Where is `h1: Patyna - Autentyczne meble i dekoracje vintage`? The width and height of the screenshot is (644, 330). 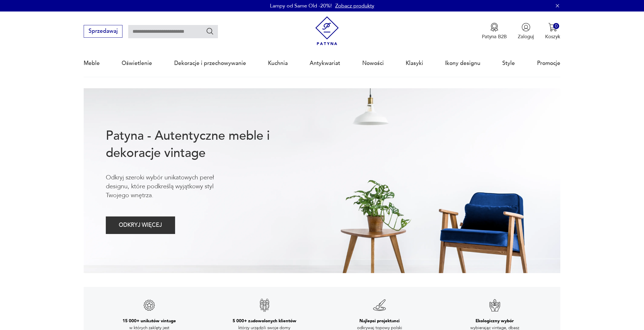
h1: Patyna - Autentyczne meble i dekoracje vintage is located at coordinates (199, 145).